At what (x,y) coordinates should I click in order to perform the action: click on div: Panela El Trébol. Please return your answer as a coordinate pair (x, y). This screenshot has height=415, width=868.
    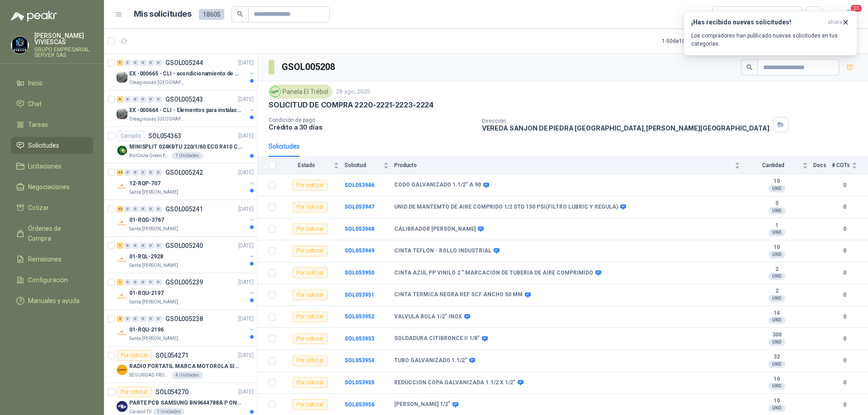
    Looking at the image, I should click on (300, 92).